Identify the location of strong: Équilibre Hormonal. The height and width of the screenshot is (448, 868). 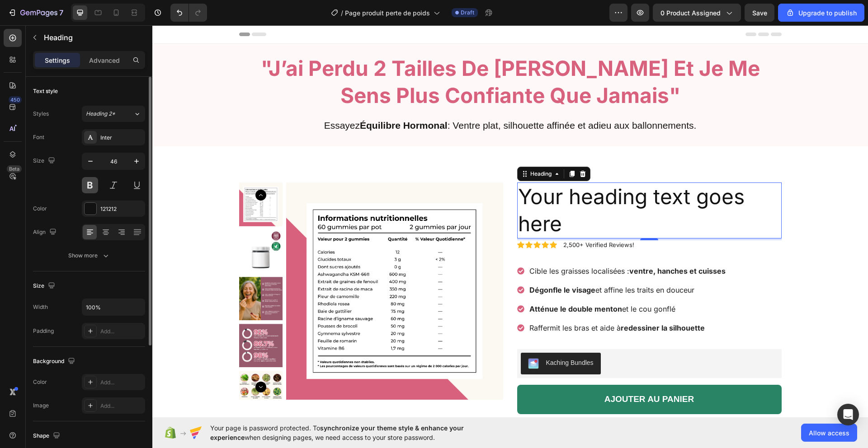
(251, 100).